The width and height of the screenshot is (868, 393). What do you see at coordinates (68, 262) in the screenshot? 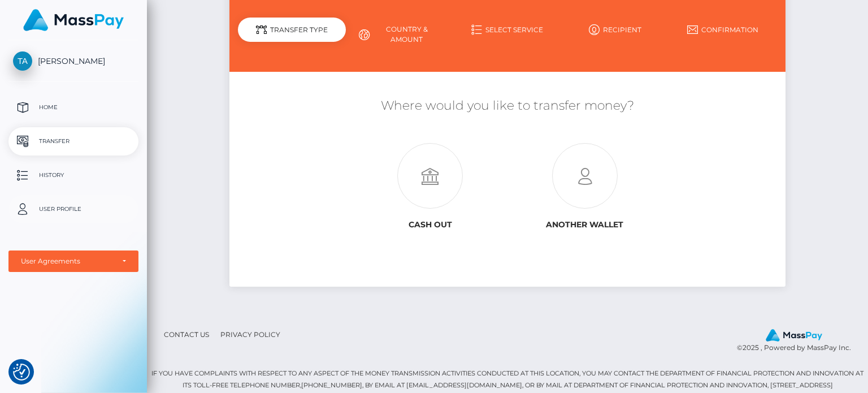
I see `div: User Agreements` at bounding box center [68, 262].